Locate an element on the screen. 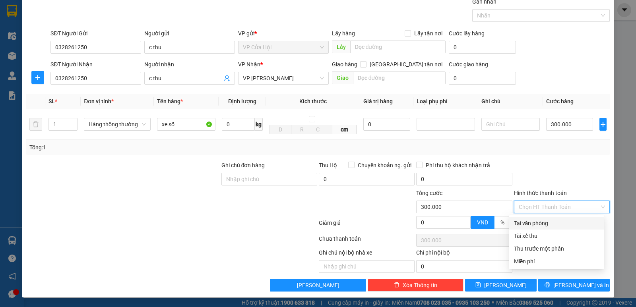 This screenshot has width=636, height=307. input: Ghi Chú is located at coordinates (510, 124).